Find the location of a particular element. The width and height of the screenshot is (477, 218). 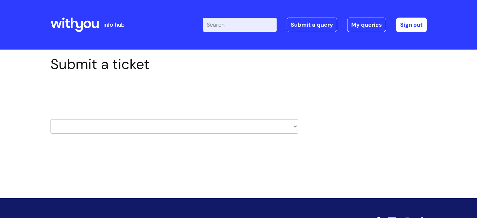

a: My queries is located at coordinates (367, 25).